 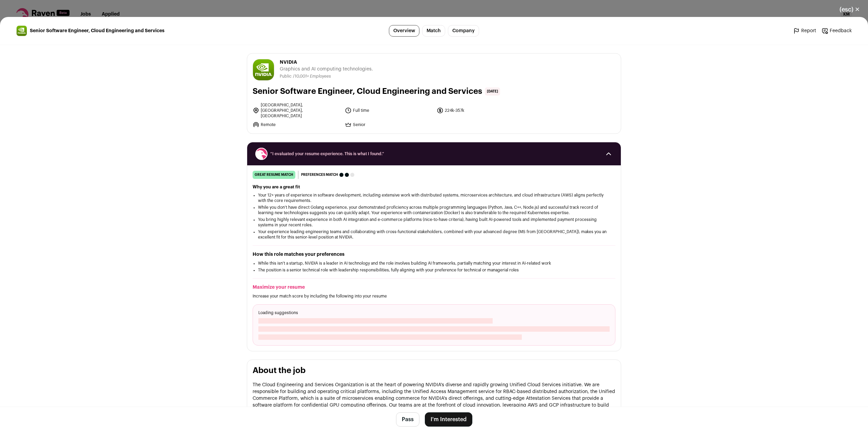 What do you see at coordinates (805, 31) in the screenshot?
I see `a: Report` at bounding box center [805, 31].